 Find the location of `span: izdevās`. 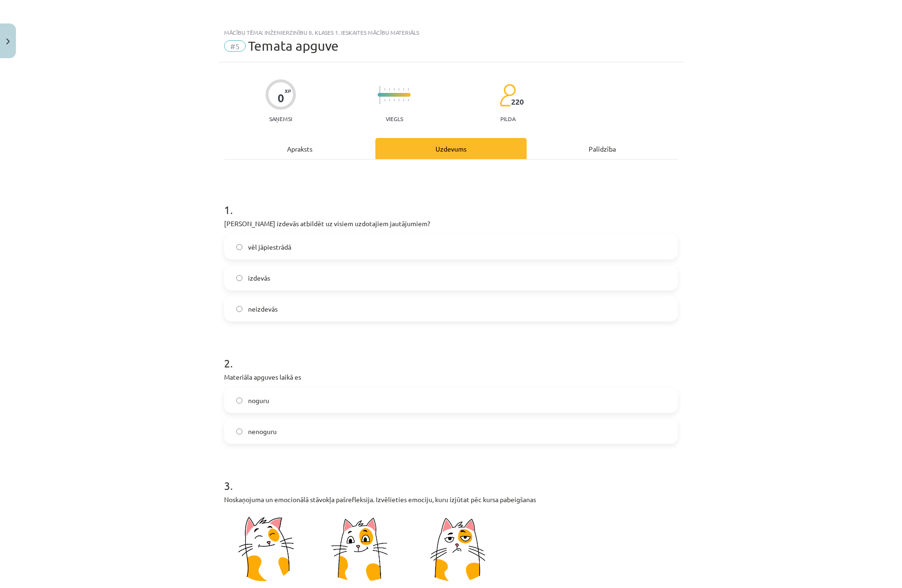

span: izdevās is located at coordinates (259, 278).